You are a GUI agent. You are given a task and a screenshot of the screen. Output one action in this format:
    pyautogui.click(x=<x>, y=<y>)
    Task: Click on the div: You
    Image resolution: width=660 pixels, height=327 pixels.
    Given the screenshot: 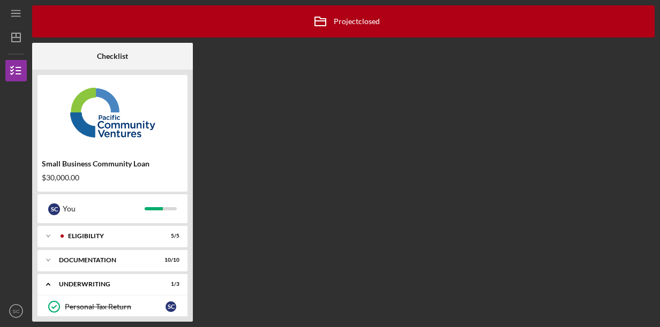 What is the action you would take?
    pyautogui.click(x=103, y=209)
    